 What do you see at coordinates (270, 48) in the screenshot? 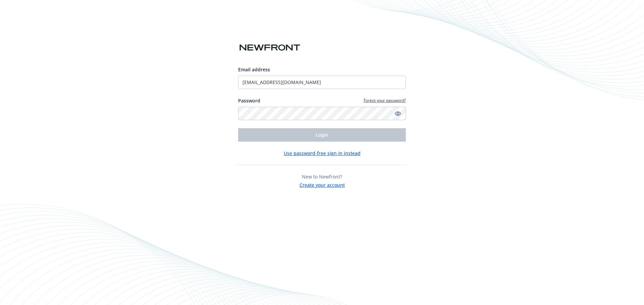
I see `img: Newfront logo` at bounding box center [270, 48].